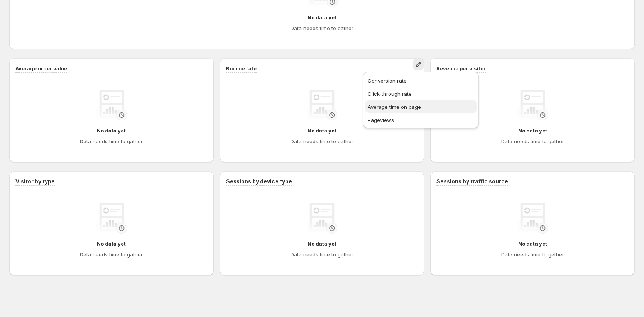 This screenshot has width=644, height=317. I want to click on h3: Sessions by device type, so click(259, 181).